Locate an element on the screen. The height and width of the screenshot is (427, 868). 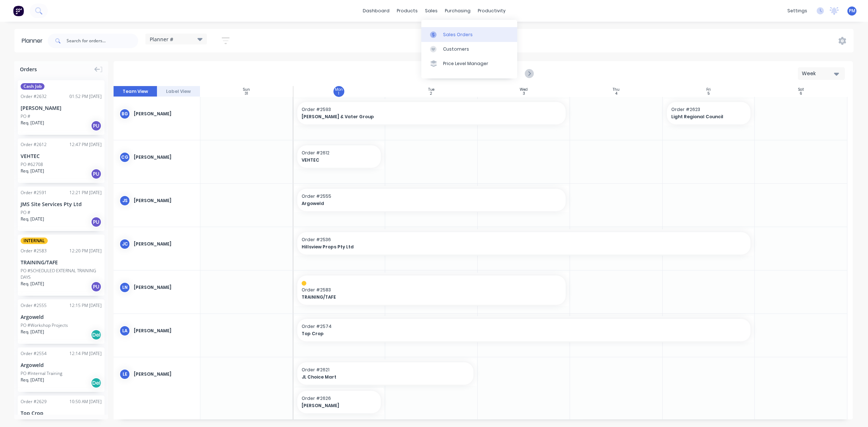
div: LE is located at coordinates (125, 374).